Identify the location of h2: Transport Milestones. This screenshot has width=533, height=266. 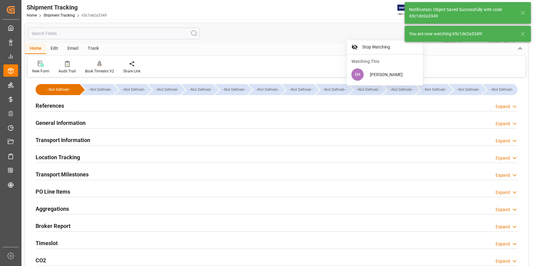
(62, 174).